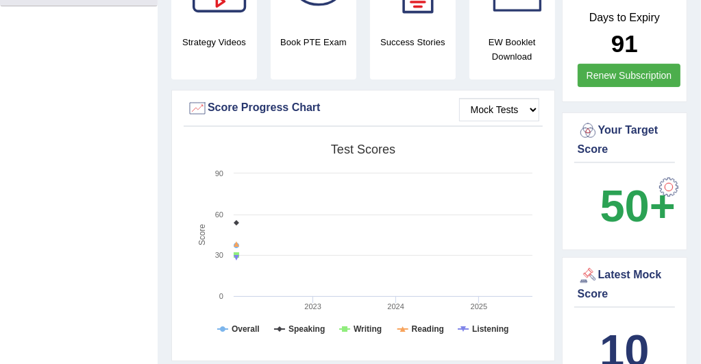 Image resolution: width=701 pixels, height=364 pixels. Describe the element at coordinates (625, 139) in the screenshot. I see `div: Your Target Score` at that location.